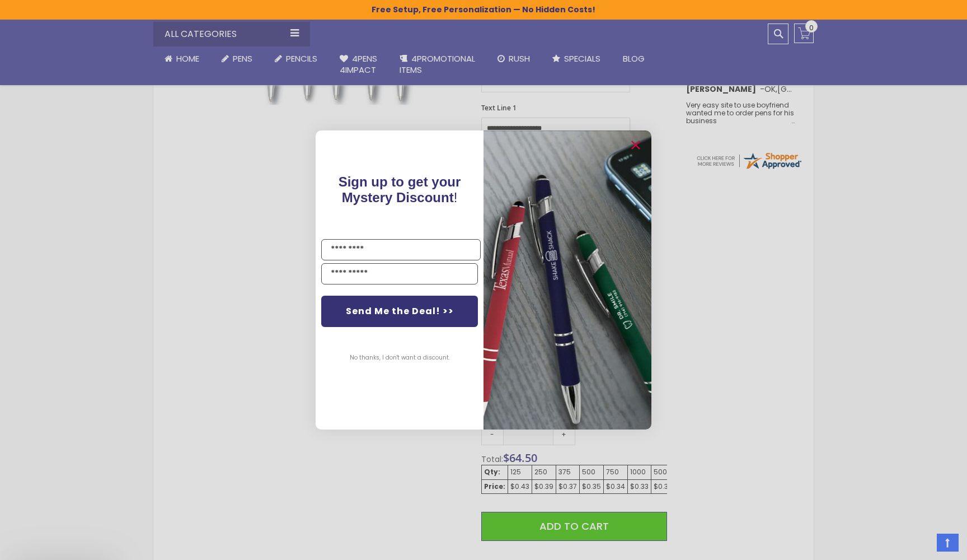 Image resolution: width=967 pixels, height=560 pixels. What do you see at coordinates (399, 189) in the screenshot?
I see `span: Sign up to get your Mystery Discount` at bounding box center [399, 189].